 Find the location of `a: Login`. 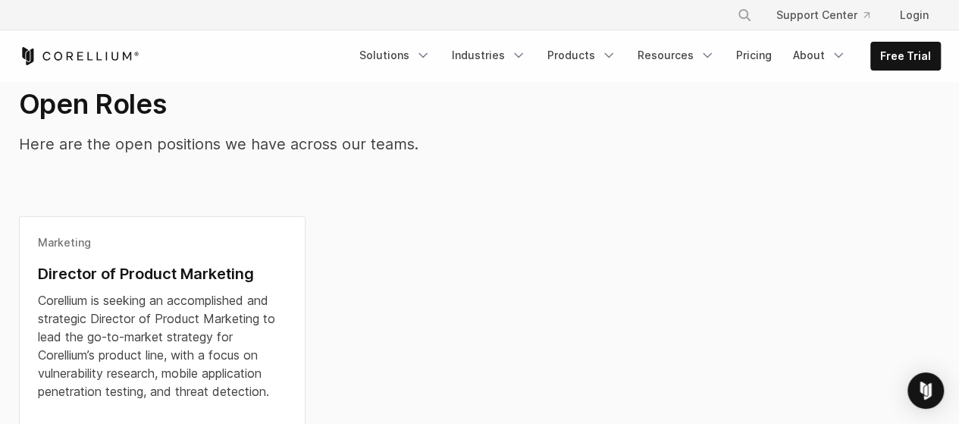

a: Login is located at coordinates (914, 15).